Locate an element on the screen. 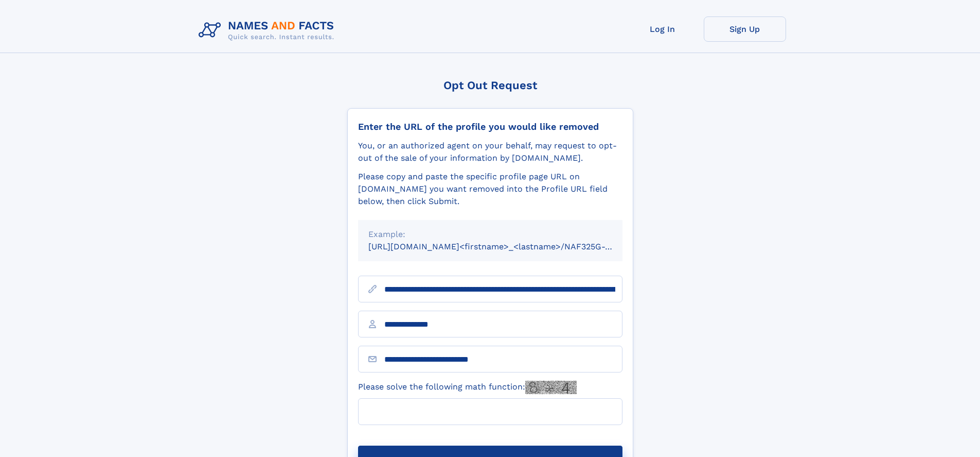  a: Sign Up is located at coordinates (745, 29).